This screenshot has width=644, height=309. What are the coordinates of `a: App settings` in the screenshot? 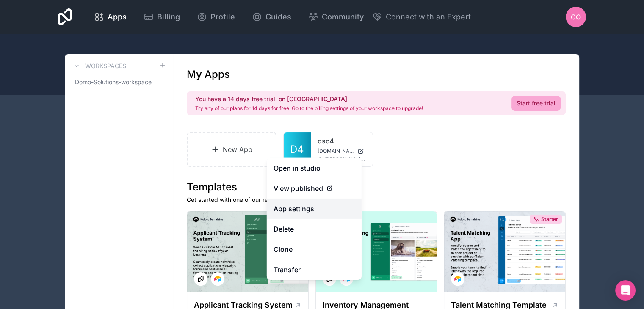 It's located at (314, 209).